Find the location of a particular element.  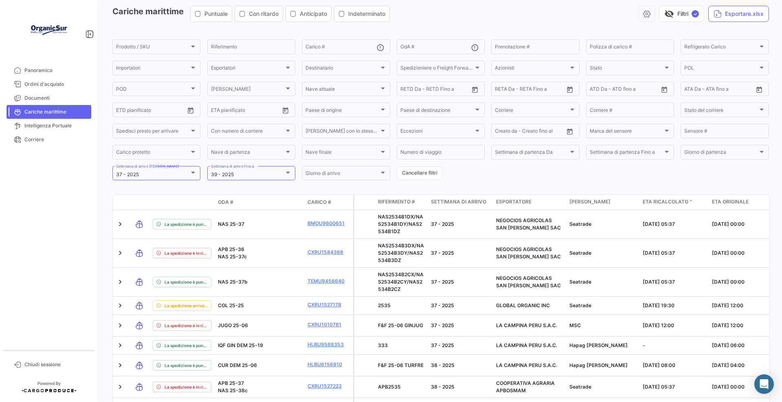

span: GLOBAL ORGANIC INC is located at coordinates (523, 305).